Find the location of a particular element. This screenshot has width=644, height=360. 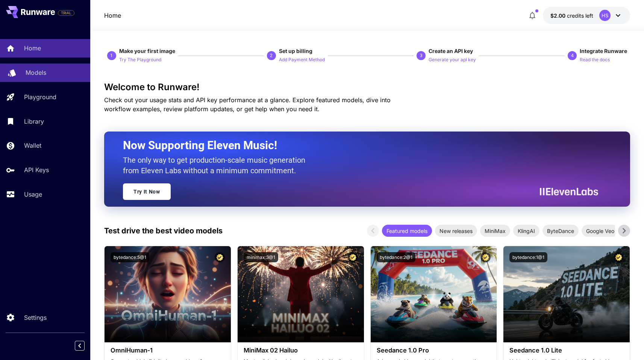

span: credits left is located at coordinates (579, 16).